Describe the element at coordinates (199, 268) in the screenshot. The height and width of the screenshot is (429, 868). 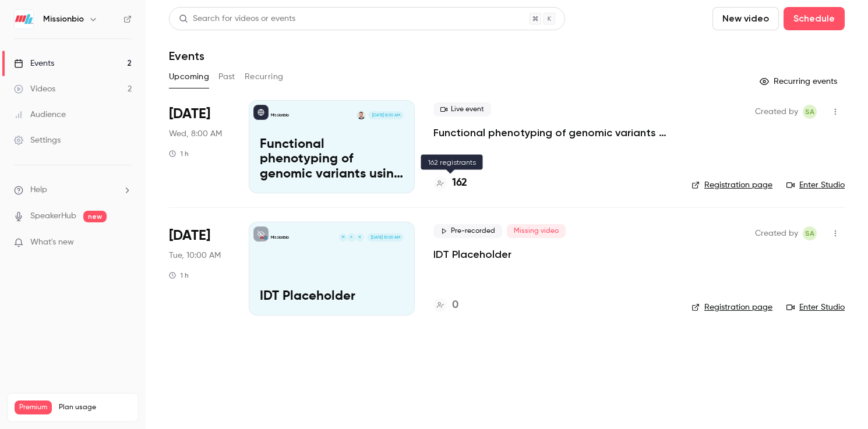
I see `div: Dec 2 Tue, 10:00 AM (America/Los Angeles)` at that location.